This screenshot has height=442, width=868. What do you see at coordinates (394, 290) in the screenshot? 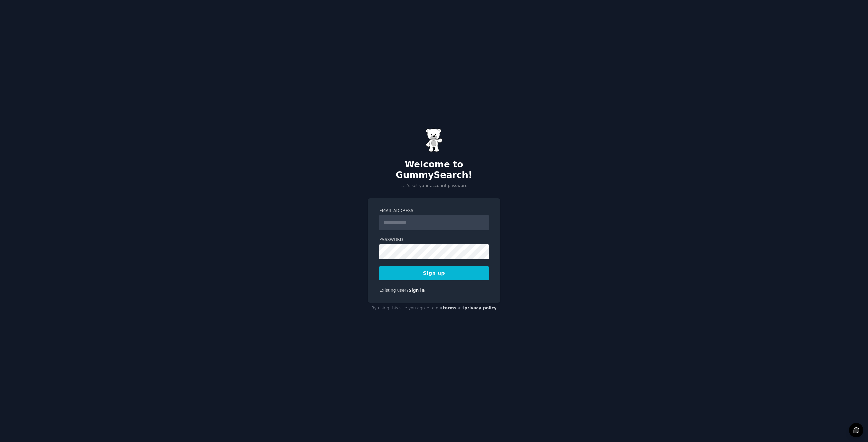
I see `span: Existing user?` at bounding box center [394, 290].